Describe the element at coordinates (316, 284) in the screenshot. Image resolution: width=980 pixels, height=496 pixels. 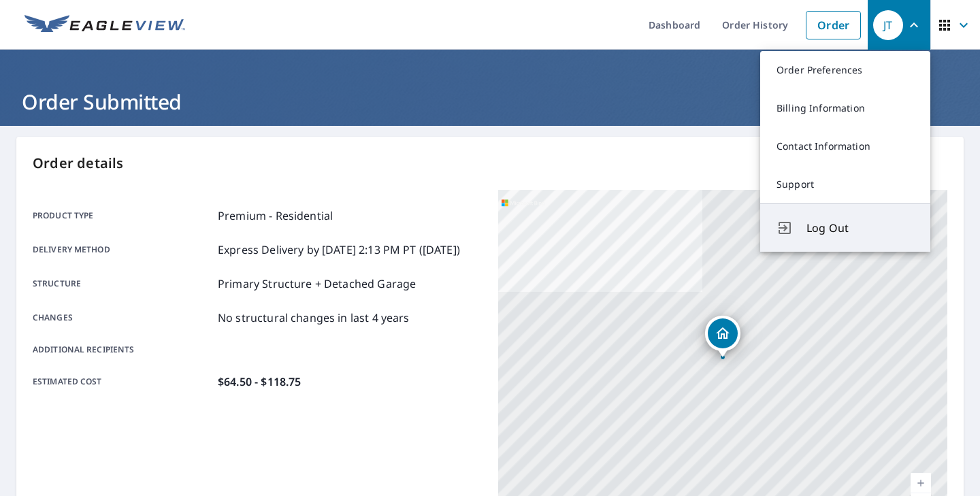
I see `p: Primary Structure + Detached Garage` at that location.